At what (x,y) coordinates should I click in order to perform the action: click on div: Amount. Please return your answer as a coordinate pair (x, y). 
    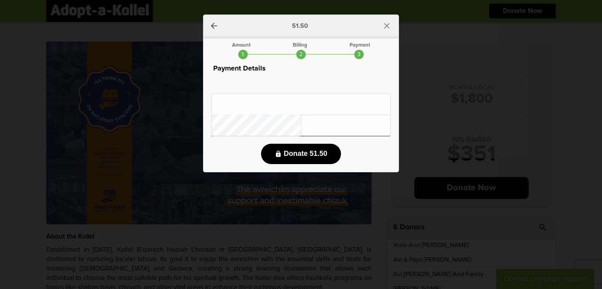
    Looking at the image, I should click on (241, 45).